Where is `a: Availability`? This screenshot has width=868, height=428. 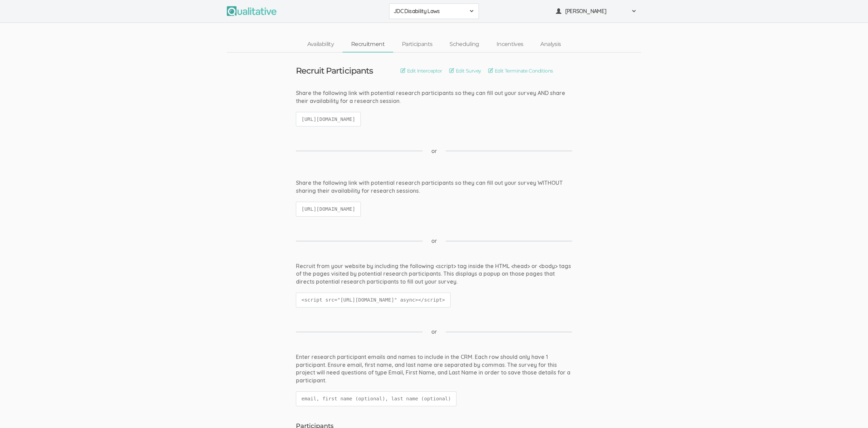
a: Availability is located at coordinates (320, 44).